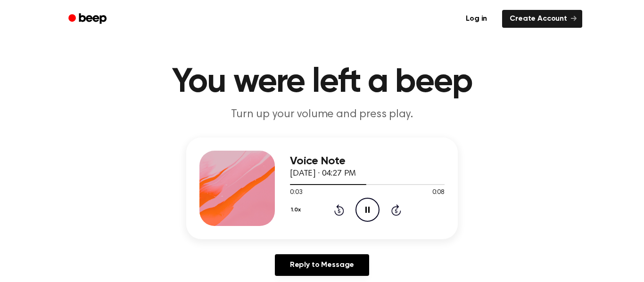 This screenshot has height=282, width=644. Describe the element at coordinates (476, 19) in the screenshot. I see `a: Log in` at that location.